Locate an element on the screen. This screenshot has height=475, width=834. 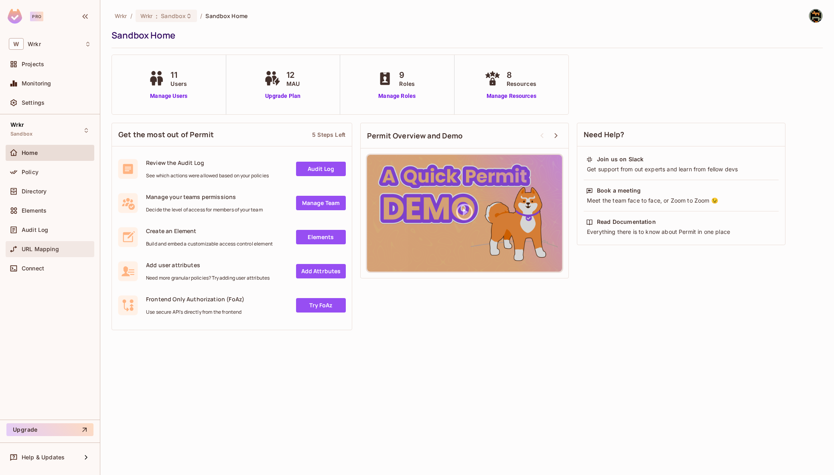
span: 11 is located at coordinates (179, 75).